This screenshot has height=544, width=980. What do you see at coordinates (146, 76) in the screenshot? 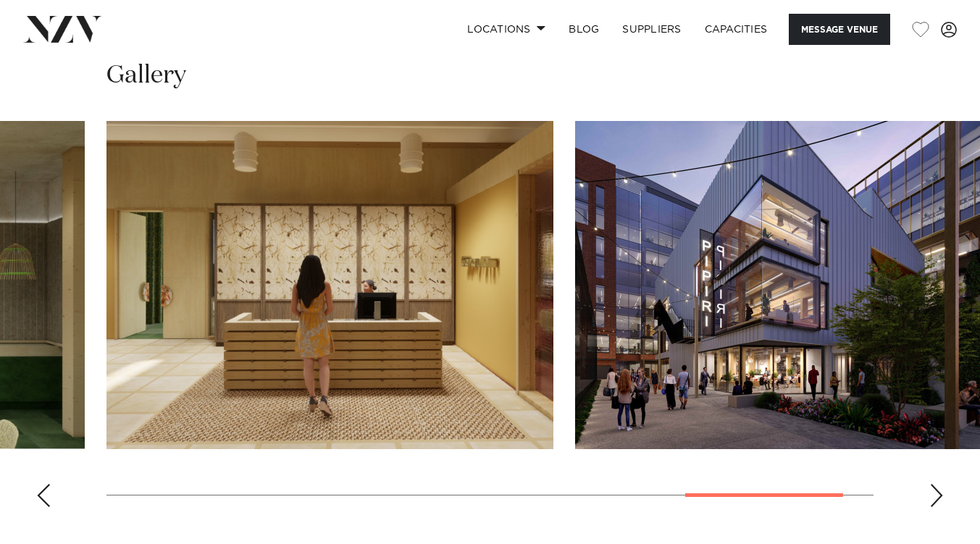
I see `h2: Gallery` at bounding box center [146, 76].